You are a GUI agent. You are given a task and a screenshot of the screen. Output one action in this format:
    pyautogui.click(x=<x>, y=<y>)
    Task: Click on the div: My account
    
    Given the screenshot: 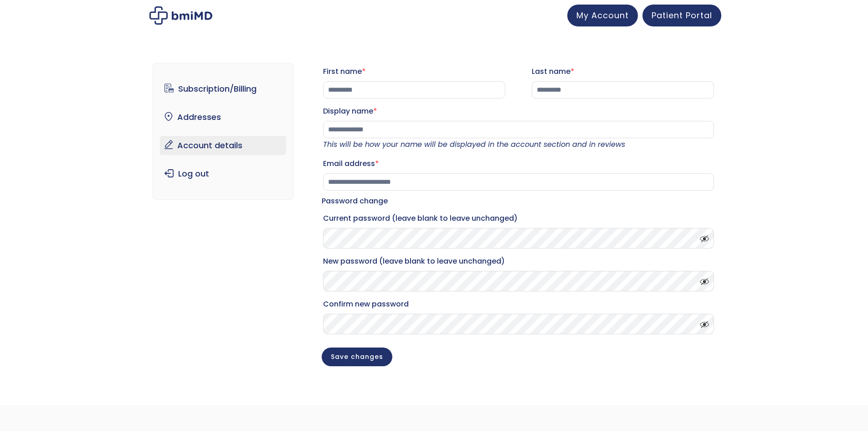 What is the action you would take?
    pyautogui.click(x=181, y=16)
    